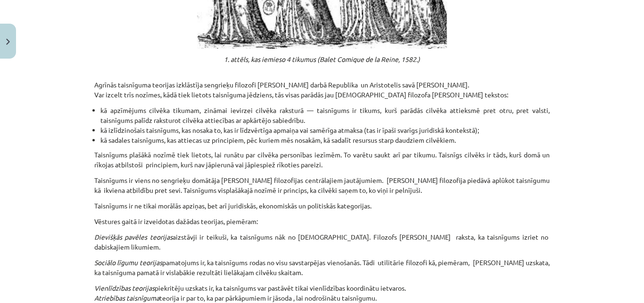 Image resolution: width=644 pixels, height=303 pixels. I want to click on li: kā izlīdzinošais taisnīgums, kas nosaka to, kas ir līdzvērtīga apmaiņa vai samērīga atmaksa (tas ..., so click(325, 130).